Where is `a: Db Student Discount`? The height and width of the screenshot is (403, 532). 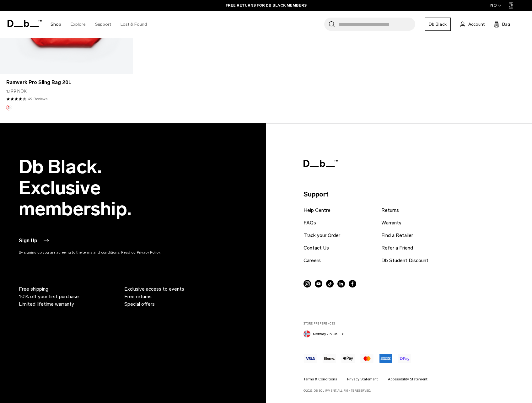
a: Db Student Discount is located at coordinates (405, 260).